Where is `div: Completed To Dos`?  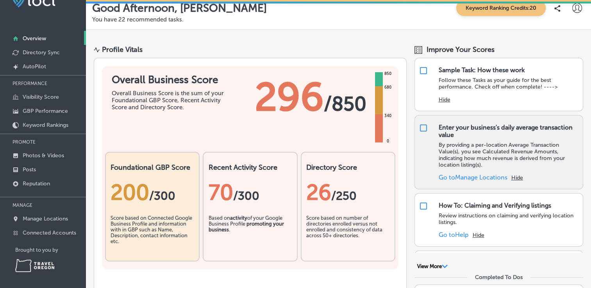 div: Completed To Dos is located at coordinates (499, 277).